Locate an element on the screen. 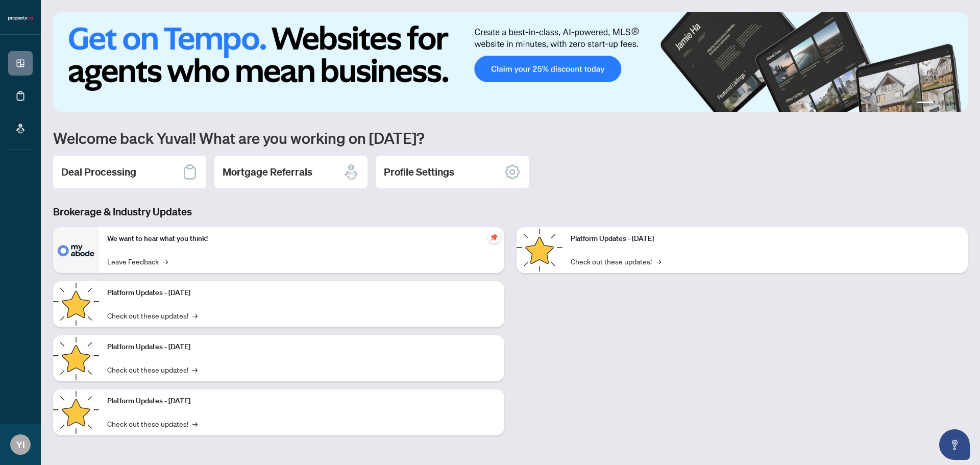 The height and width of the screenshot is (465, 980). button: 4 is located at coordinates (956, 103).